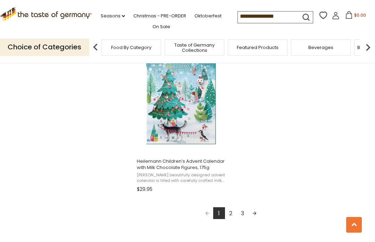 The height and width of the screenshot is (242, 375). Describe the element at coordinates (160, 16) in the screenshot. I see `a: Christmas - PRE-ORDER` at that location.